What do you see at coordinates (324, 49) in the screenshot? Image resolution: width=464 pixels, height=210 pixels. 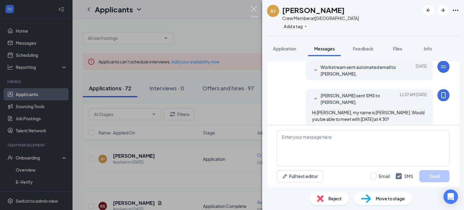 I see `span: Messages` at bounding box center [324, 49].